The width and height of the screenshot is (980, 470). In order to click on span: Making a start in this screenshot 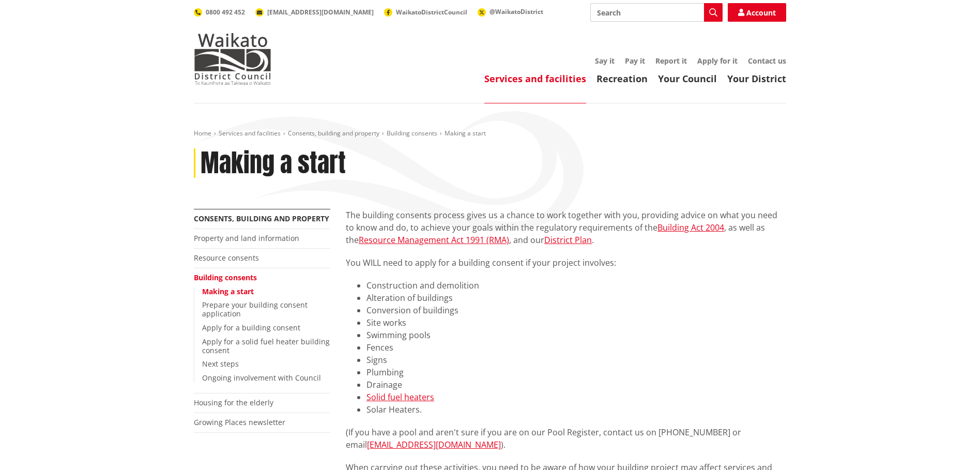, I will do `click(465, 133)`.